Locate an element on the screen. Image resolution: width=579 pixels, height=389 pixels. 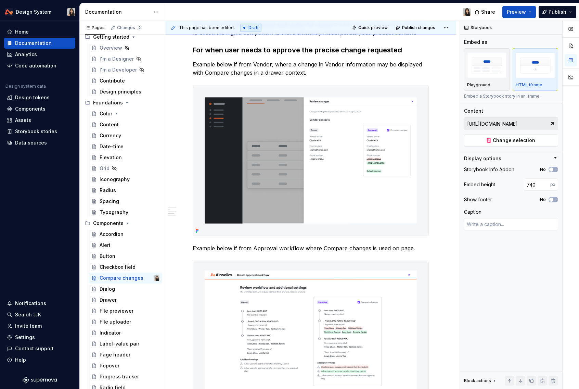
a: Spacing is located at coordinates (125, 201).